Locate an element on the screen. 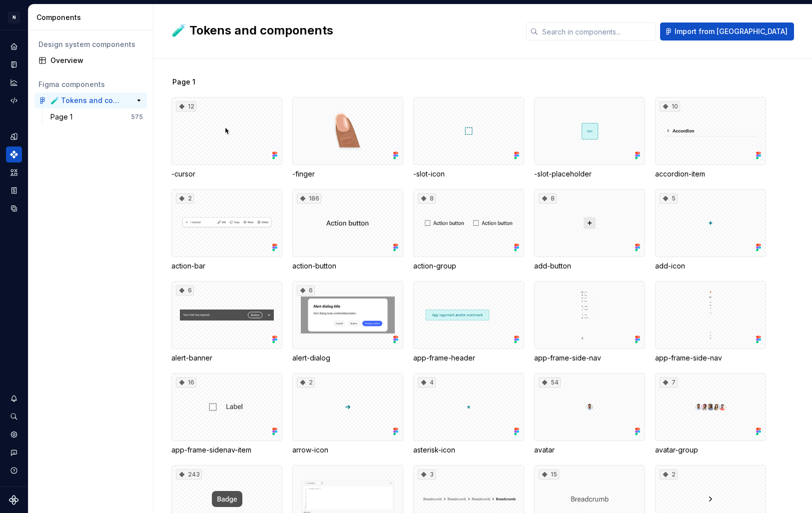 The width and height of the screenshot is (812, 513). svg: Supernova Logo is located at coordinates (14, 501).